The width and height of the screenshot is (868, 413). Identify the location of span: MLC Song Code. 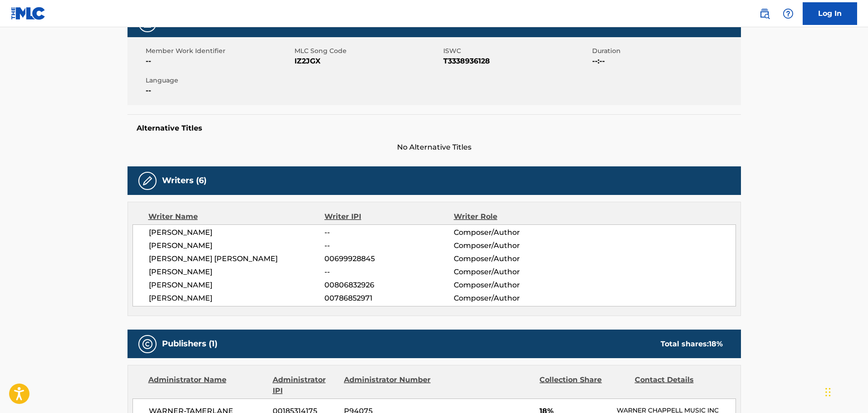
(368, 51).